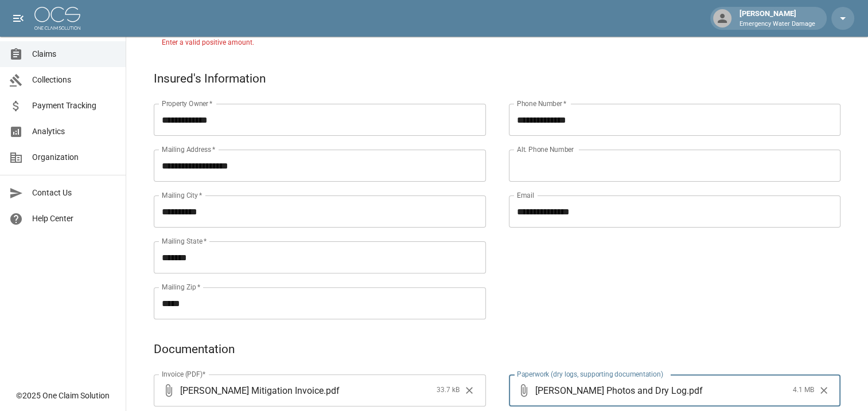 This screenshot has width=868, height=411. Describe the element at coordinates (57, 18) in the screenshot. I see `img: ocs-logo-white-transparent.png` at that location.